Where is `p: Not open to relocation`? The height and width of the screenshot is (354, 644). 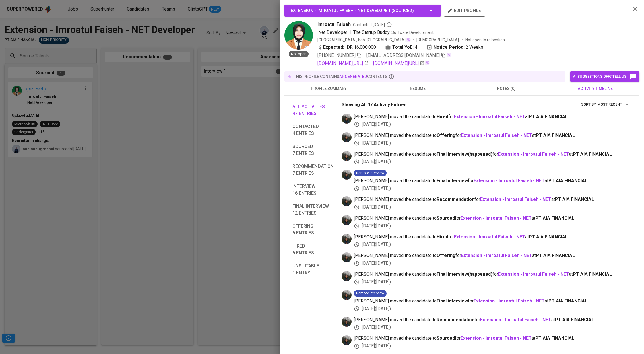 p: Not open to relocation is located at coordinates (485, 40).